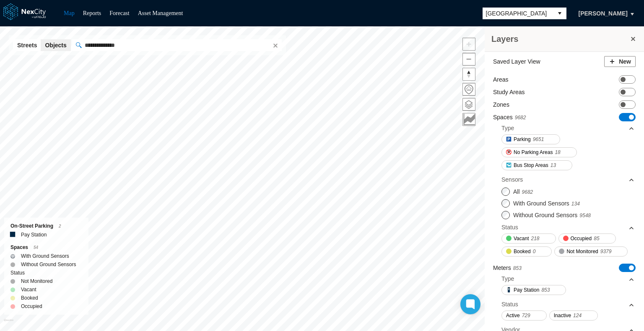 The height and width of the screenshot is (331, 644). I want to click on label: Areas, so click(500, 79).